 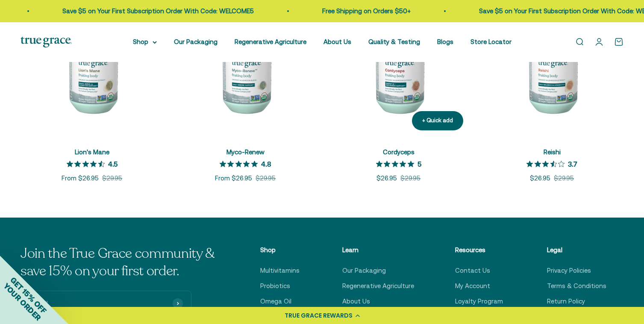 What do you see at coordinates (87, 164) in the screenshot?
I see `span: 4.5 out 5 stars rating in total 12 reviews` at bounding box center [87, 164].